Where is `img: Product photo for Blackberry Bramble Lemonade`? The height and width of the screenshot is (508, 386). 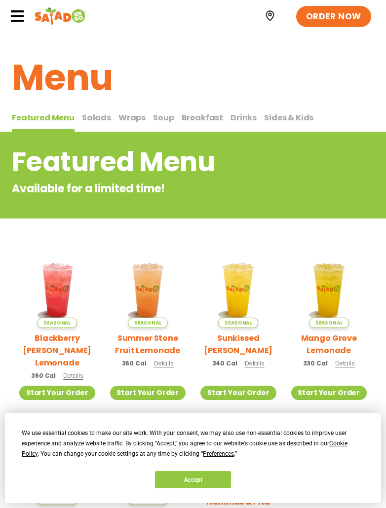
img: Product photo for Blackberry Bramble Lemonade is located at coordinates (57, 290).